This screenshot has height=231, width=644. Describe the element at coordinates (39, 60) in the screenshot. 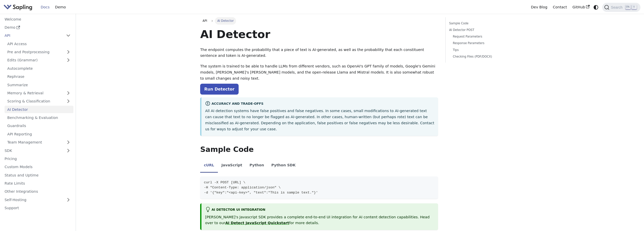

I see `a: Edits (Grammar)` at that location.